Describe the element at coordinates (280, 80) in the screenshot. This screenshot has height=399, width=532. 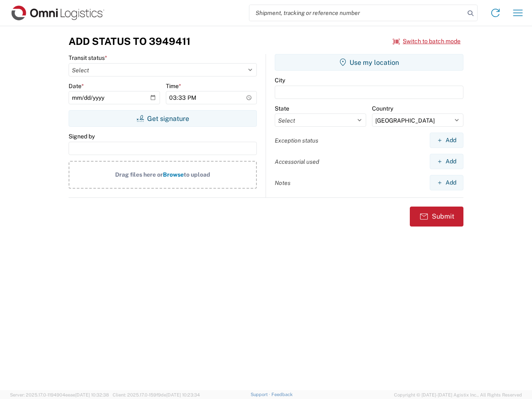
I see `label: City` at that location.